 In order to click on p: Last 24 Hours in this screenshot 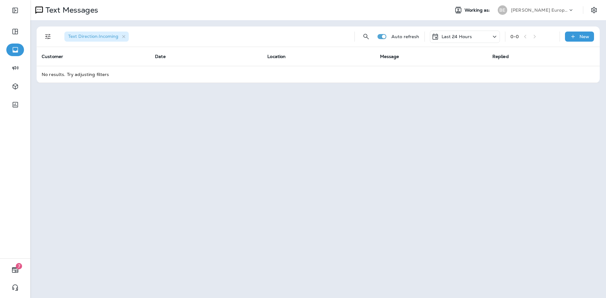, I will do `click(456, 37)`.